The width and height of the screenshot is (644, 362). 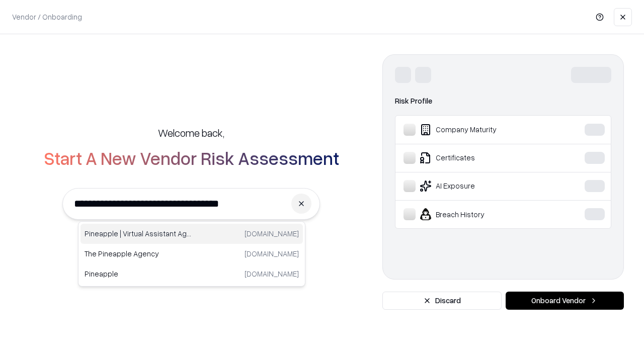 What do you see at coordinates (564, 301) in the screenshot?
I see `button: Onboard Vendor` at bounding box center [564, 301].